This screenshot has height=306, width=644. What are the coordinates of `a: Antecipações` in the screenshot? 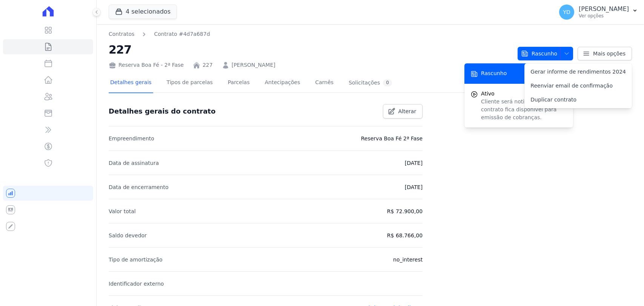 It's located at (283, 83).